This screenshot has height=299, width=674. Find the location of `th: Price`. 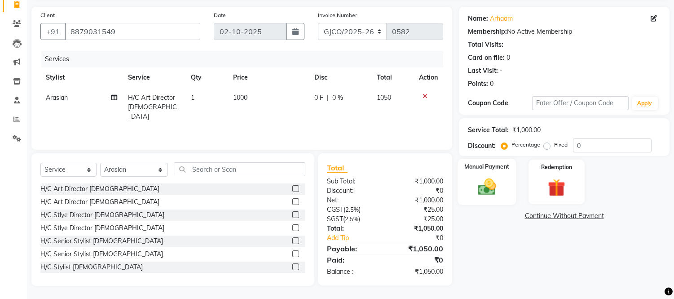

th: Price is located at coordinates (268, 77).